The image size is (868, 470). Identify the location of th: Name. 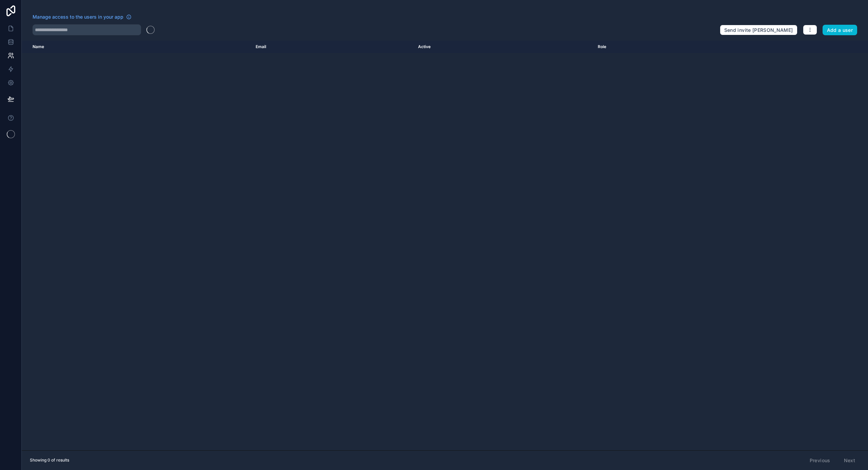
(137, 47).